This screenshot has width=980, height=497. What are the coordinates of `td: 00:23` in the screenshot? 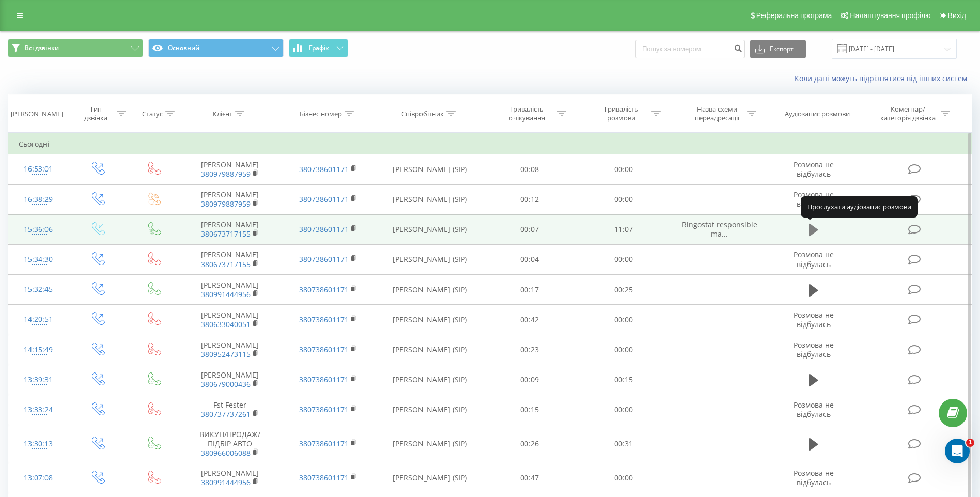 It's located at (530, 350).